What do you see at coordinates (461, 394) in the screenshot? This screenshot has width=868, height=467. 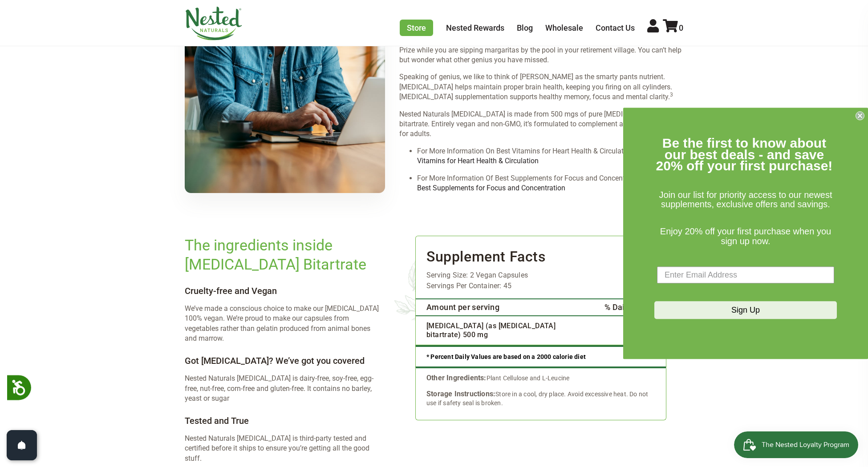 I see `b: Storage Instructions:` at bounding box center [461, 394].